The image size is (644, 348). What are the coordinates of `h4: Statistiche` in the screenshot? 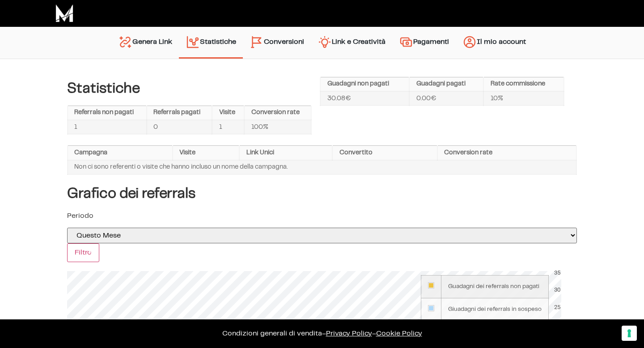 It's located at (189, 88).